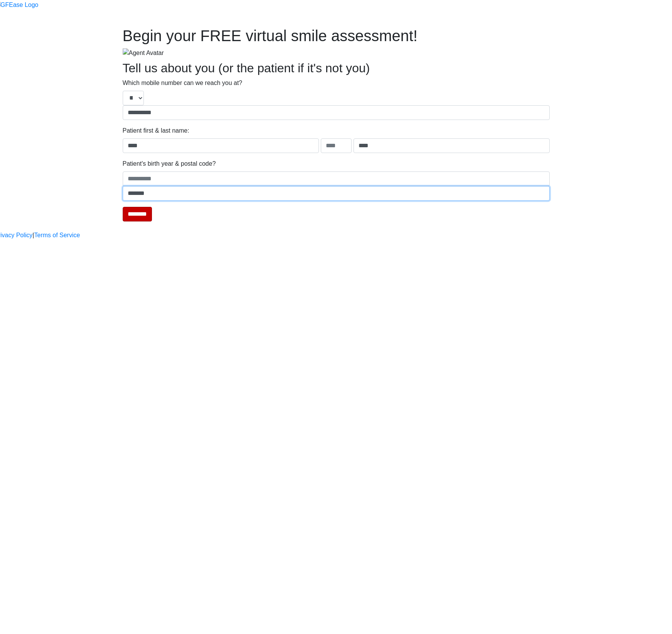  I want to click on img: Agent Avatar, so click(143, 53).